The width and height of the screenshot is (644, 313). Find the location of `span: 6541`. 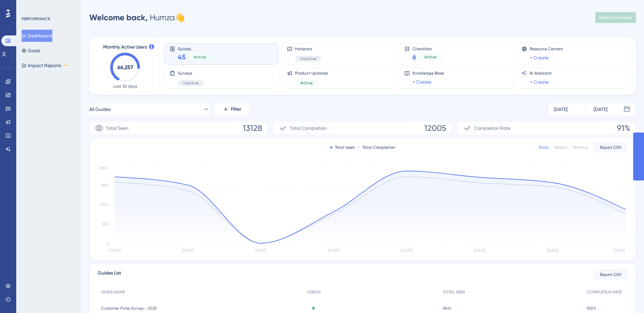

span: 6541 is located at coordinates (447, 308).